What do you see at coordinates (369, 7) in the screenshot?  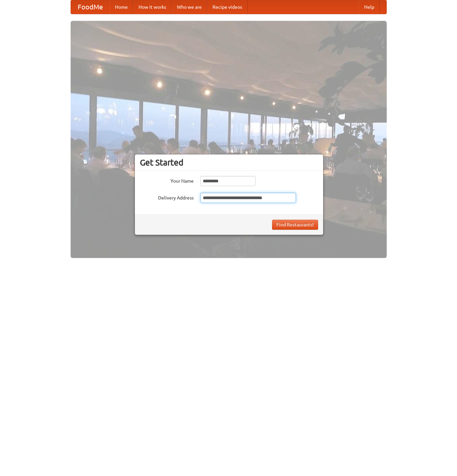 I see `a: Help` at bounding box center [369, 7].